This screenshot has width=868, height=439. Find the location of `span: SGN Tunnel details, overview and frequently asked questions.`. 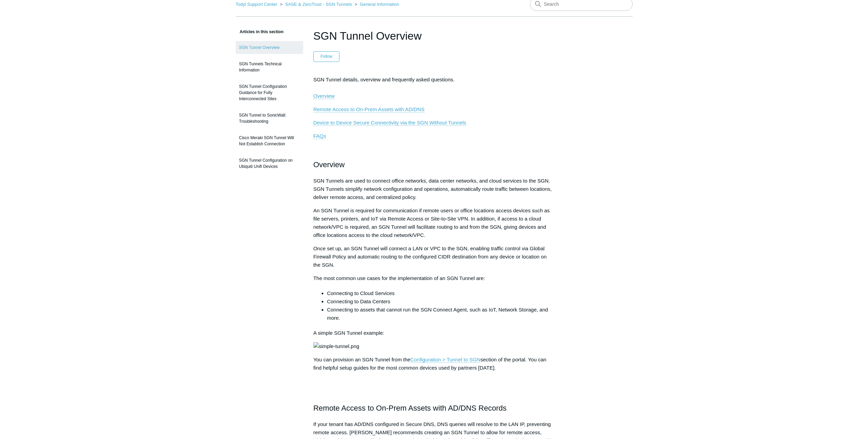

span: SGN Tunnel details, overview and frequently asked questions. is located at coordinates (384, 88).